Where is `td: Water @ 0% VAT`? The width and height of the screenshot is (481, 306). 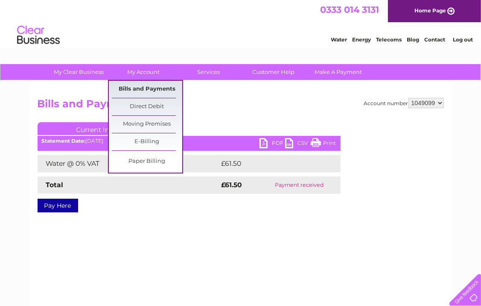 td: Water @ 0% VAT is located at coordinates (129, 164).